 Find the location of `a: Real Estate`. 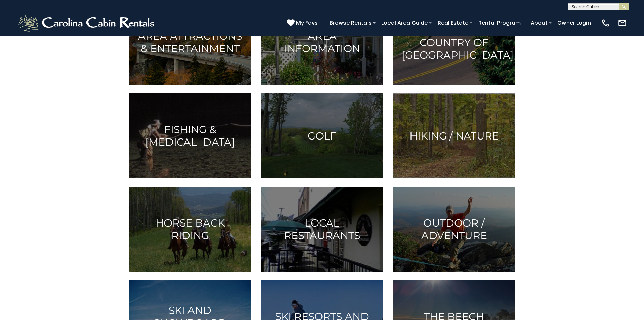

a: Real Estate is located at coordinates (453, 23).